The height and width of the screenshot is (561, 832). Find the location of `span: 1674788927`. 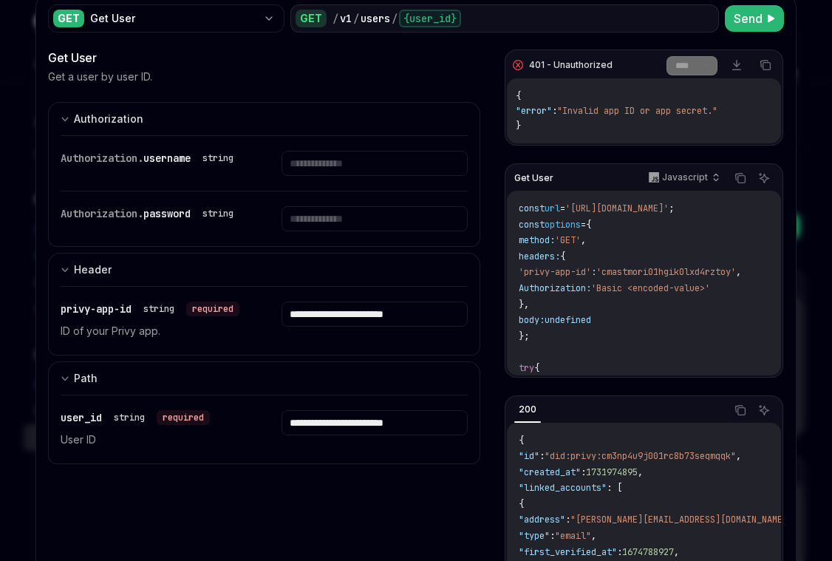

span: 1674788927 is located at coordinates (648, 552).